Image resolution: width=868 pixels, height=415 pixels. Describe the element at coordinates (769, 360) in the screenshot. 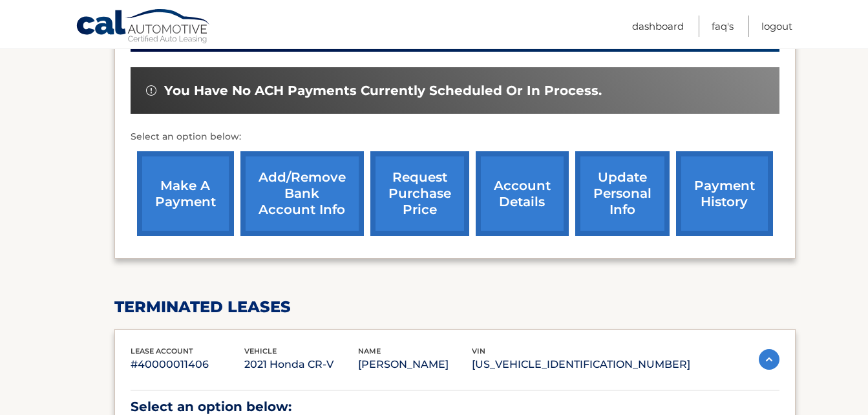

I see `img: accordion-active.svg` at that location.